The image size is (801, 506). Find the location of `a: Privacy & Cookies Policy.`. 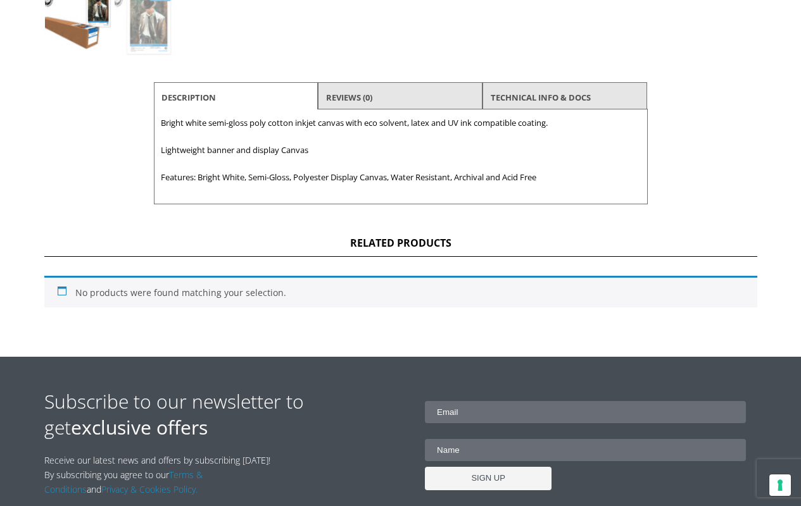

a: Privacy & Cookies Policy. is located at coordinates (149, 489).